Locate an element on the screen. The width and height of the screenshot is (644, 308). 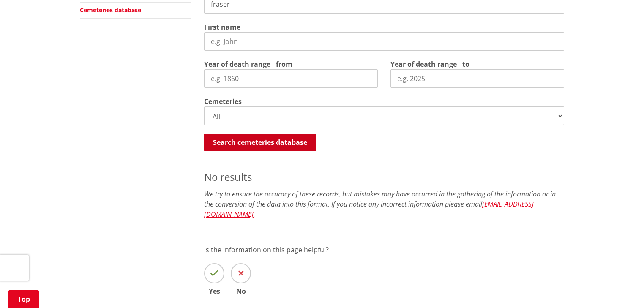
input: e.g. 2025 is located at coordinates (477, 79).